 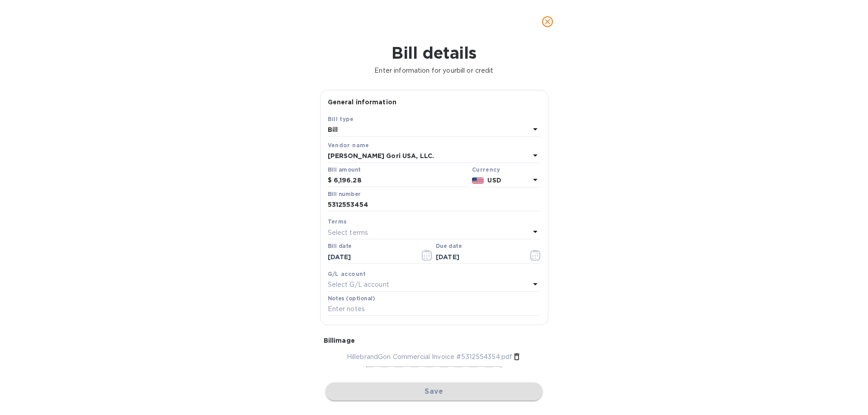 I want to click on p: Enter information for your bill or credit, so click(x=434, y=70).